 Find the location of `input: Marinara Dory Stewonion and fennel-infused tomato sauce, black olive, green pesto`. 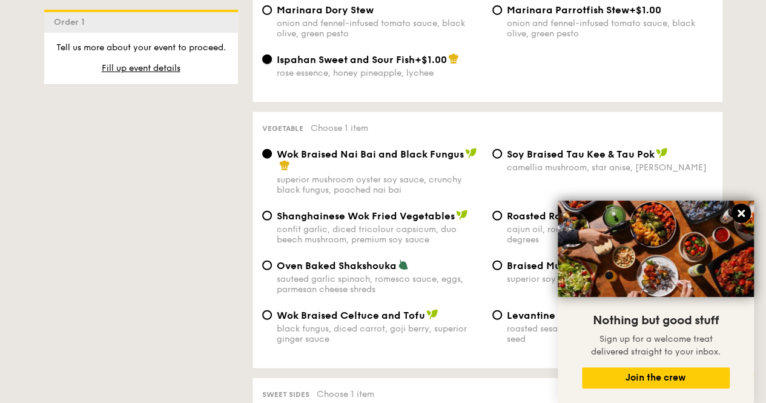

input: Marinara Dory Stewonion and fennel-infused tomato sauce, black olive, green pesto is located at coordinates (267, 10).